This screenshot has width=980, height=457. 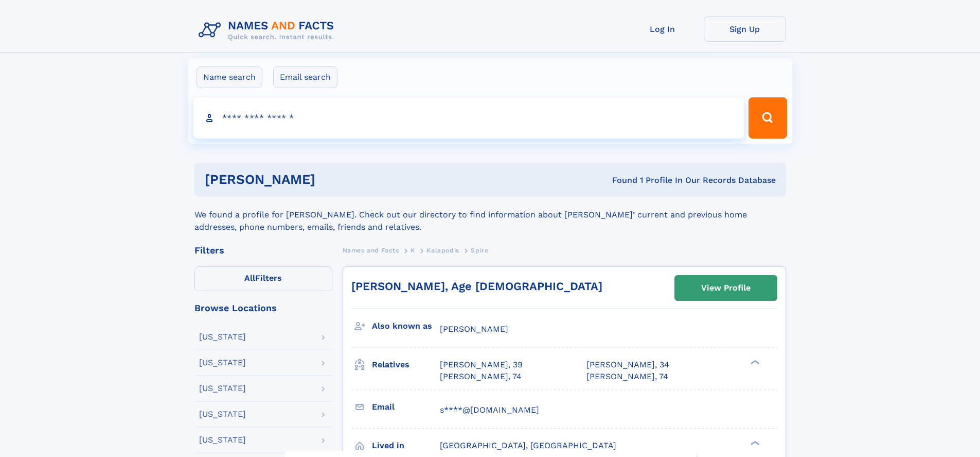 I want to click on label: Email search, so click(x=305, y=77).